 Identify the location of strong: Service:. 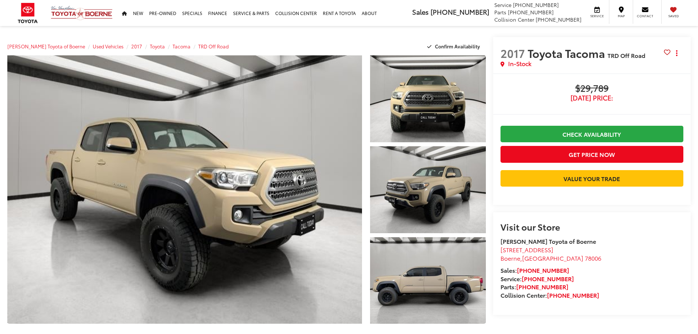
(537, 278).